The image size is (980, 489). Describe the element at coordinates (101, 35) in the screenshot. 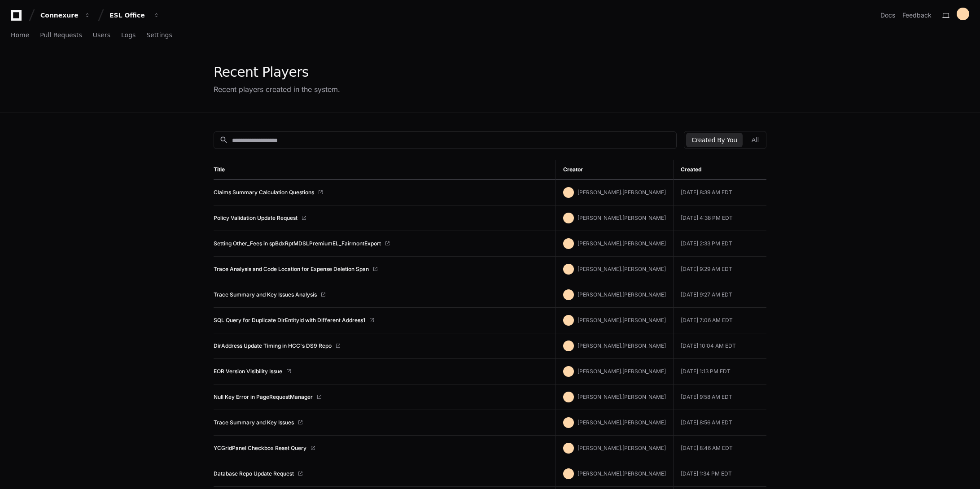

I see `span: Users` at that location.